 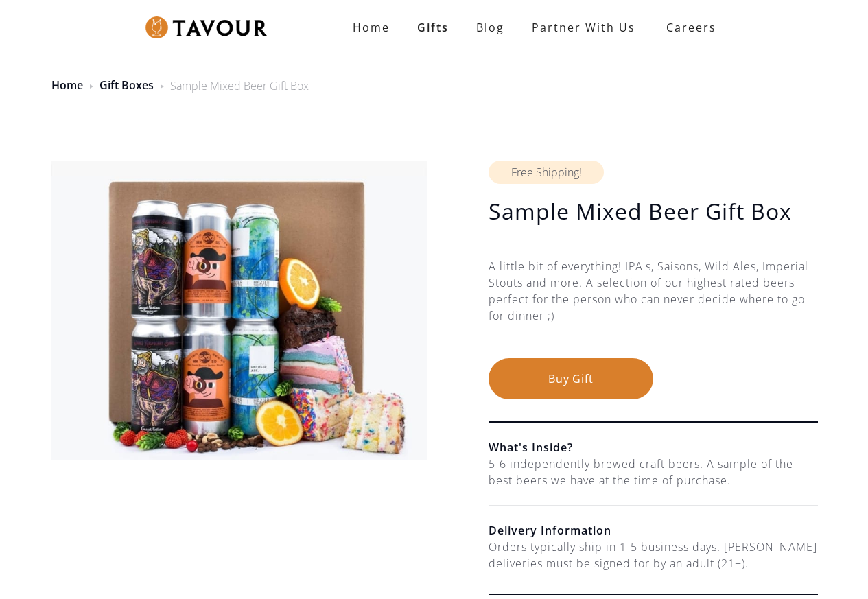 I want to click on h6: What's Inside?, so click(x=654, y=447).